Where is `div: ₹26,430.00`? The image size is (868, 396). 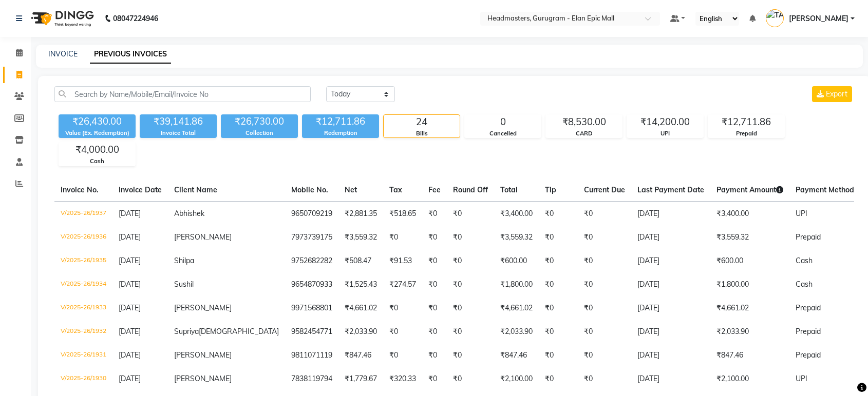 div: ₹26,430.00 is located at coordinates (97, 121).